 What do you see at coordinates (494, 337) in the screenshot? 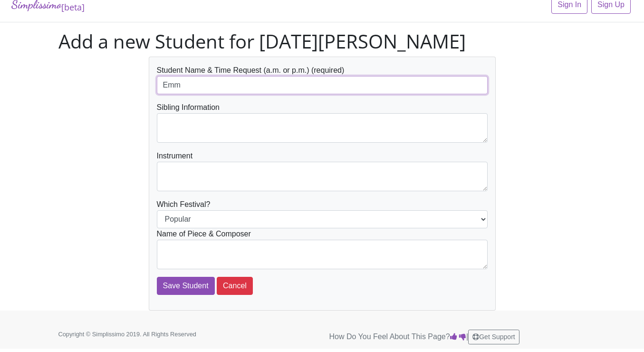
I see `button: Get Support` at bounding box center [494, 337].